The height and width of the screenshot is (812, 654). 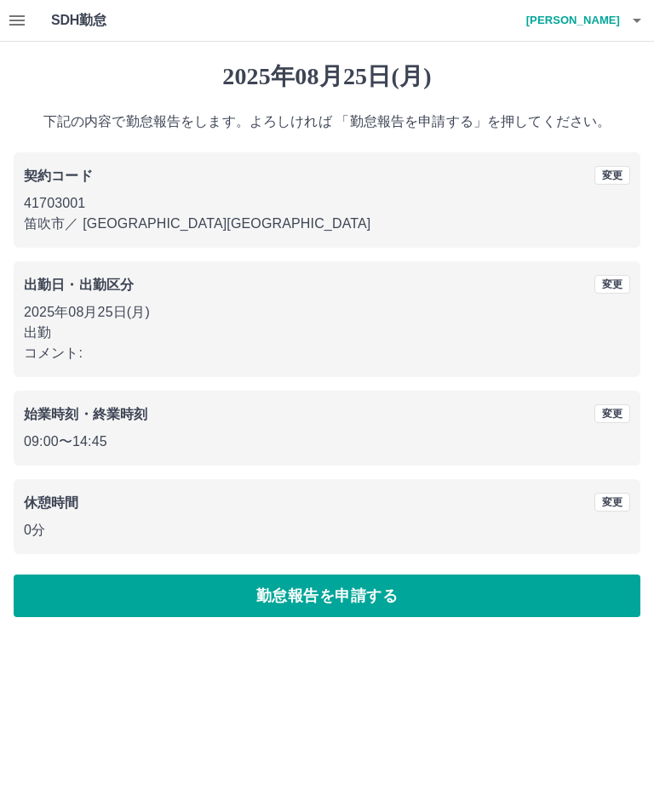 What do you see at coordinates (327, 203) in the screenshot?
I see `p: 41703001` at bounding box center [327, 203].